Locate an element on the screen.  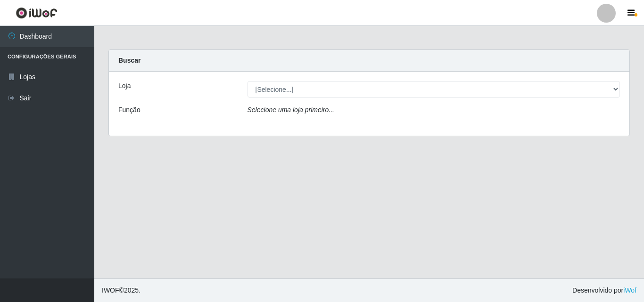
a: iWof is located at coordinates (630, 291).